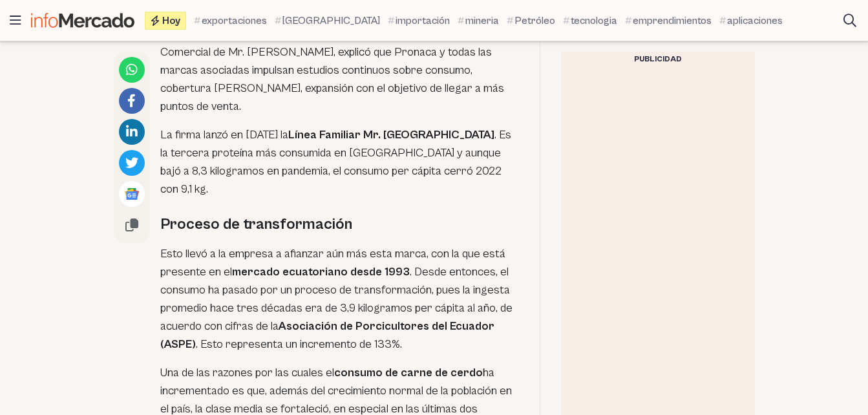  Describe the element at coordinates (672, 20) in the screenshot. I see `span: emprendimientos` at that location.